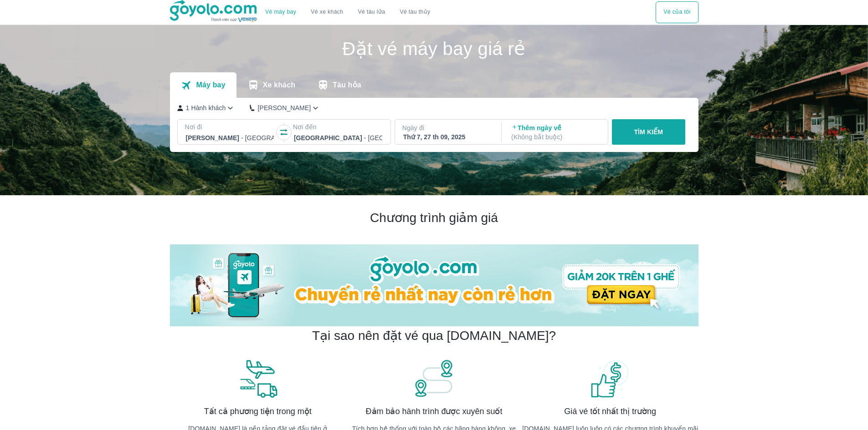 The width and height of the screenshot is (868, 430). What do you see at coordinates (676, 12) in the screenshot?
I see `button: Vé của tôi` at bounding box center [676, 12].